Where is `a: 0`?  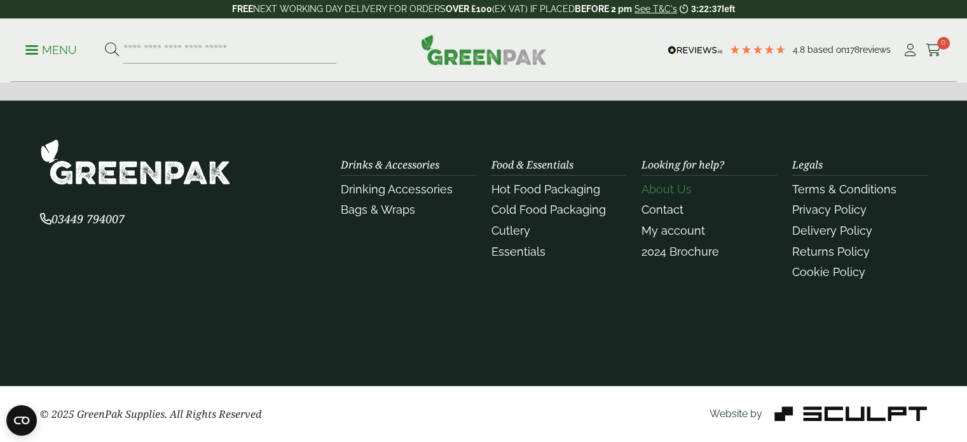 a: 0 is located at coordinates (933, 50).